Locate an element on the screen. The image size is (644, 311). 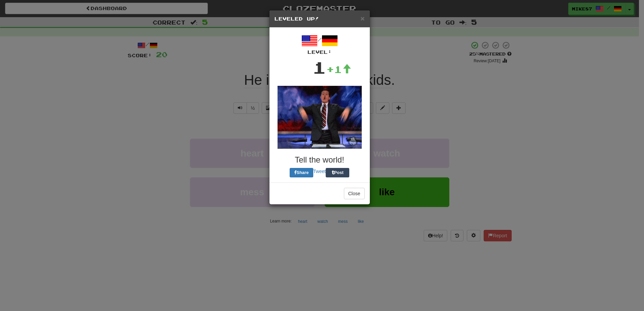
img: colbert-2-be1bfdc20e1ad268952deef278b8706a84000d88b3e313df47e9efb4a1bfc052.gif is located at coordinates (319, 117).